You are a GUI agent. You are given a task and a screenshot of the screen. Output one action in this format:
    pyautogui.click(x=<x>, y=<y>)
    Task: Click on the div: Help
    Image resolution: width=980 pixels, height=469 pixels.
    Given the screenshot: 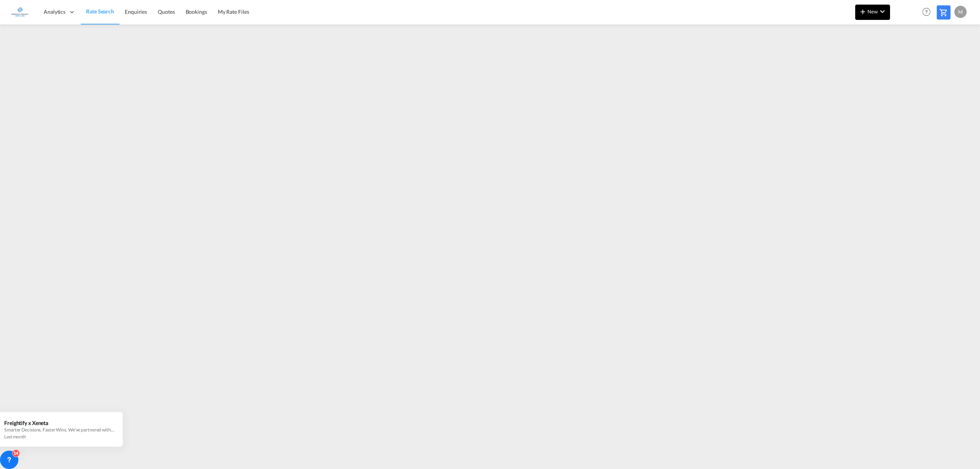 What is the action you would take?
    pyautogui.click(x=928, y=12)
    